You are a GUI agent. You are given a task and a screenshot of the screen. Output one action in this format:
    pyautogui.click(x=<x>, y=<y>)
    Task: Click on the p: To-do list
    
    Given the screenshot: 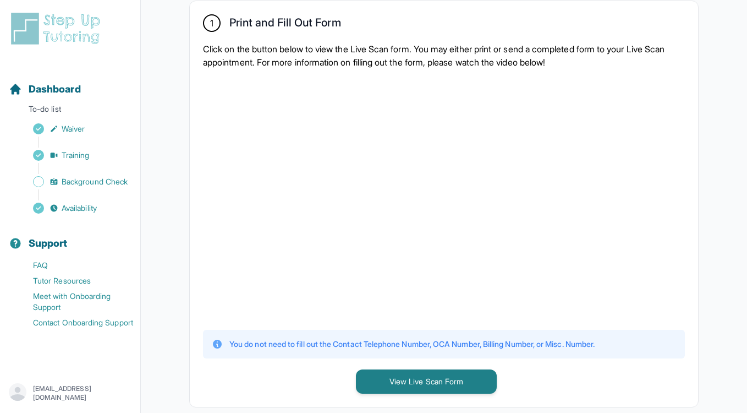 What is the action you would take?
    pyautogui.click(x=70, y=111)
    